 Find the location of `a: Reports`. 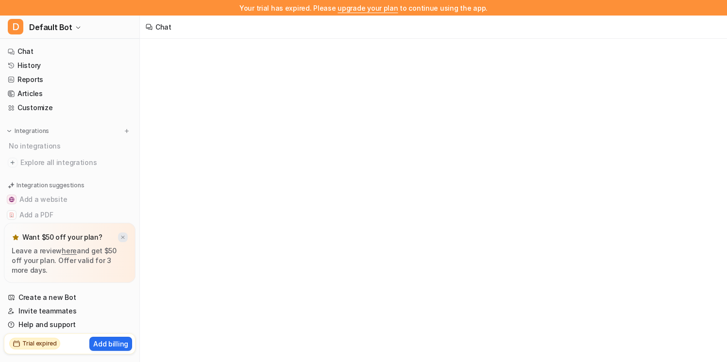

a: Reports is located at coordinates (69, 80).